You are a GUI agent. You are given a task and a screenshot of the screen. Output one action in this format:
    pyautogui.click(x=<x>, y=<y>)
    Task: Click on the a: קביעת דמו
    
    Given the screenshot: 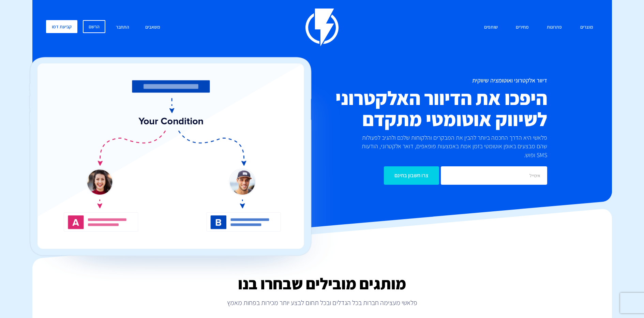 What is the action you would take?
    pyautogui.click(x=62, y=26)
    